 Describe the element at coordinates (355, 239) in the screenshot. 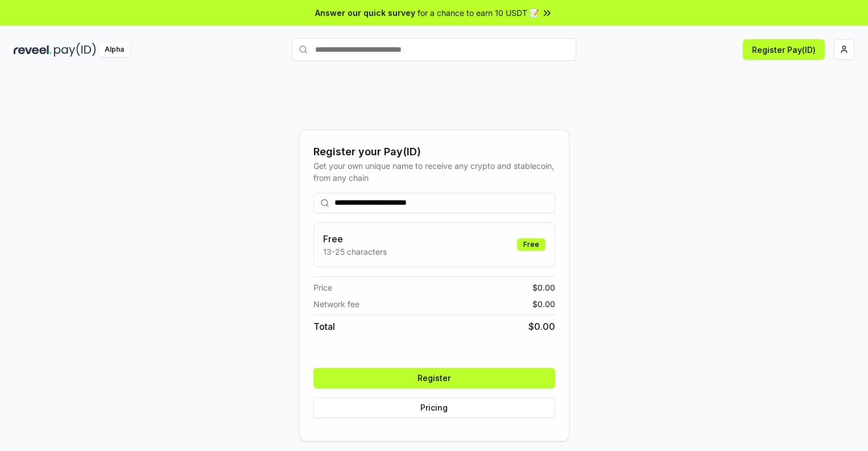

I see `h3: Free` at that location.